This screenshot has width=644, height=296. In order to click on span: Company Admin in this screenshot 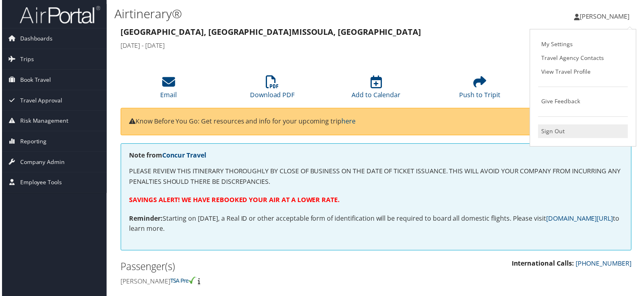, I will do `click(40, 163)`.